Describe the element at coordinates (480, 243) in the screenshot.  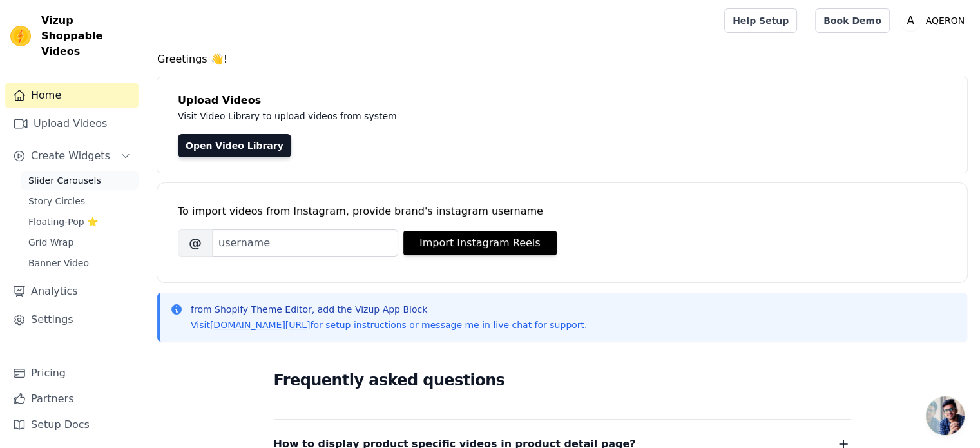
I see `button: Import Instagram Reels` at that location.